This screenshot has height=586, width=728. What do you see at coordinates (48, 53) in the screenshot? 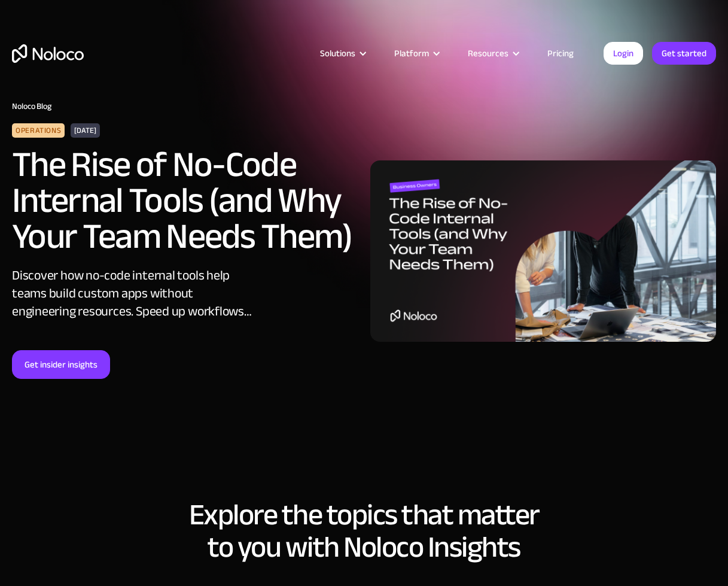
I see `a: home` at bounding box center [48, 53].